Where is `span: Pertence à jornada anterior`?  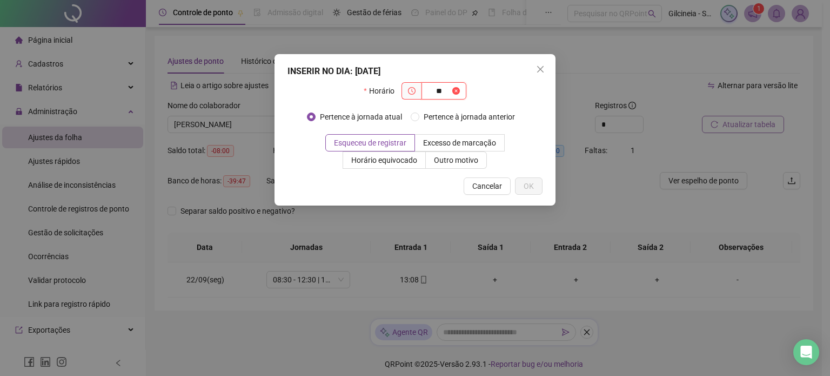 span: Pertence à jornada anterior is located at coordinates (469, 117).